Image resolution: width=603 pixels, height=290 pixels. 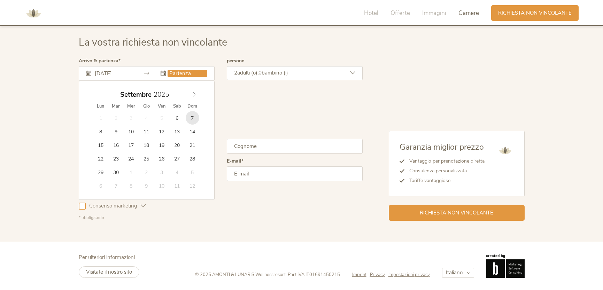 What do you see at coordinates (162, 118) in the screenshot?
I see `span: Settembre 5, 2025` at bounding box center [162, 118].